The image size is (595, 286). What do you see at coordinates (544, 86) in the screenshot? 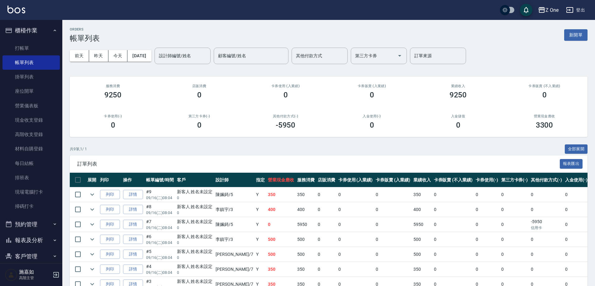
I see `h2: 卡券販賣 (不入業績)` at bounding box center [544, 86].